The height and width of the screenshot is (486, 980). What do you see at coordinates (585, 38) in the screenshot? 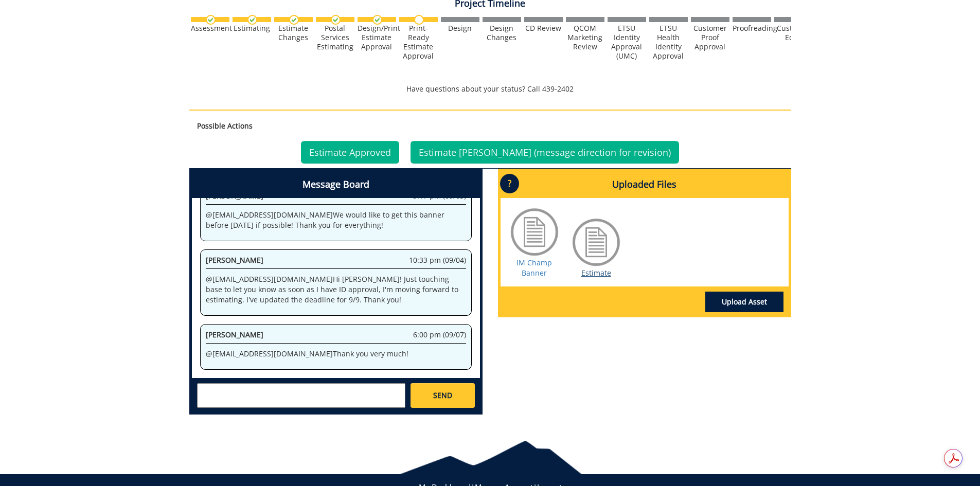
I see `div: QCOM Marketing Review` at bounding box center [585, 38].